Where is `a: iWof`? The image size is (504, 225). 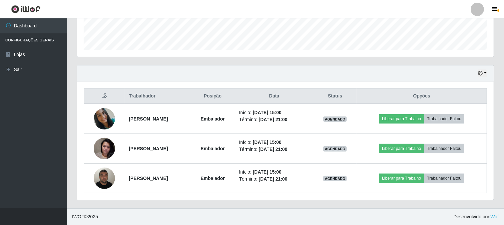
a: iWof is located at coordinates (494, 216).